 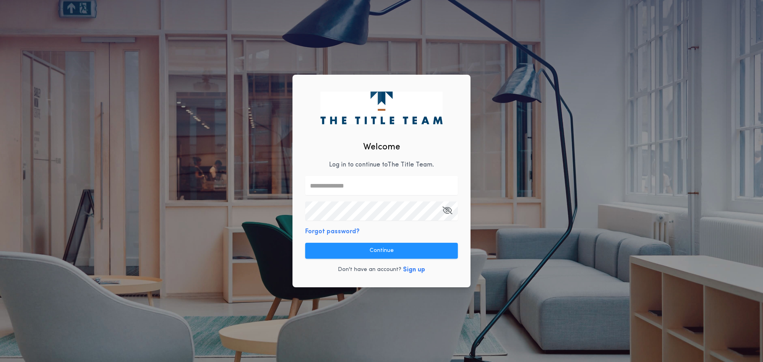 What do you see at coordinates (382, 147) in the screenshot?
I see `h2: Welcome` at bounding box center [382, 147].